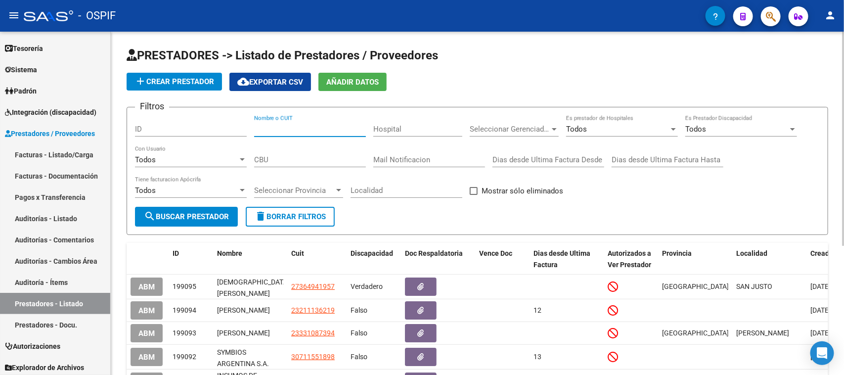  What do you see at coordinates (250, 259) in the screenshot?
I see `datatable-header-cell: Nombre` at bounding box center [250, 259].